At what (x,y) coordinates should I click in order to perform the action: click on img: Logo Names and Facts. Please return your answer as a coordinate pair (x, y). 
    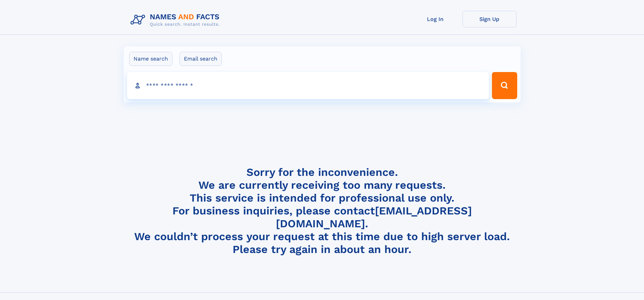
    Looking at the image, I should click on (177, 20).